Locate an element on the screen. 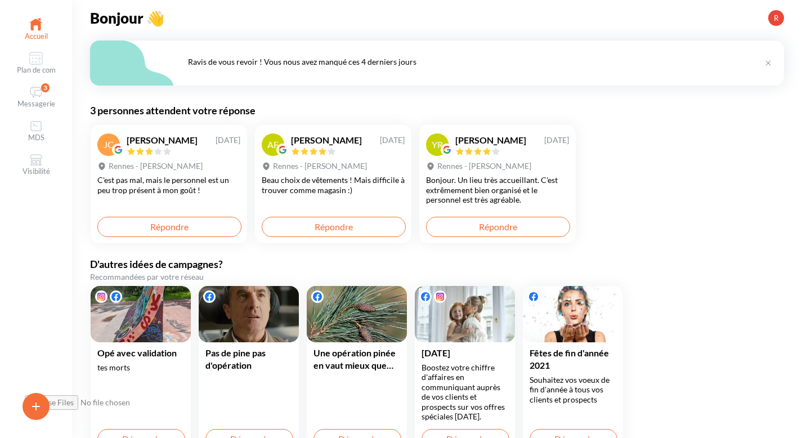 The height and width of the screenshot is (438, 802). div: Opé avec validation is located at coordinates (141, 353).